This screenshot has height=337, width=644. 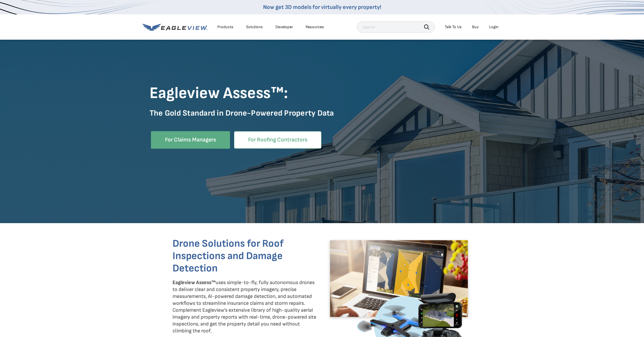 I want to click on a: For Roofing Contractors, so click(x=278, y=140).